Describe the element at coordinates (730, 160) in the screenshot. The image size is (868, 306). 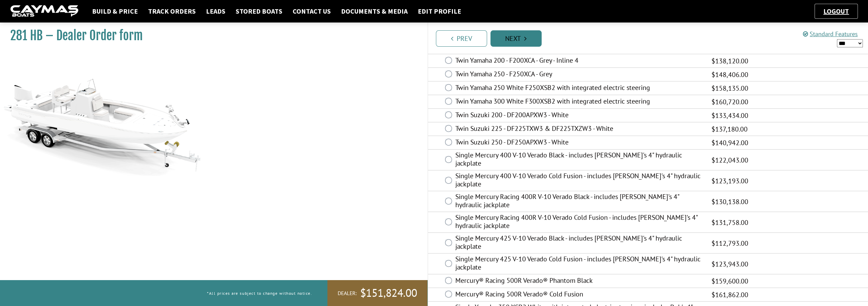
I see `span: $122,043.00` at that location.